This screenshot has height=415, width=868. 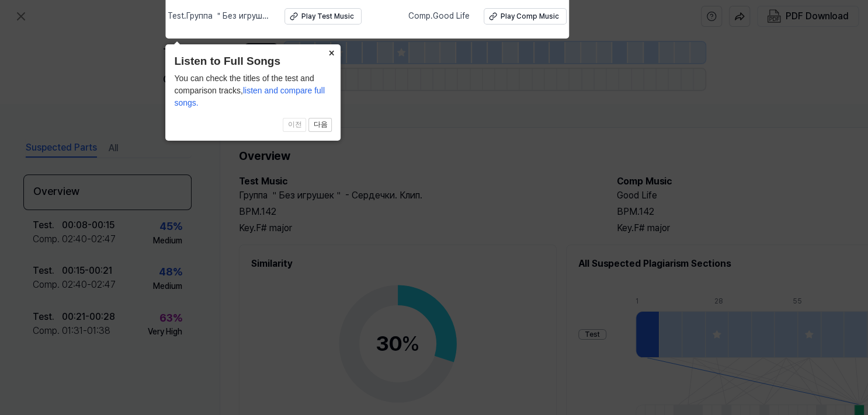 I want to click on span: Test . Группа ＂Без игрушек＂ - Сердечки. Клип., so click(x=219, y=17).